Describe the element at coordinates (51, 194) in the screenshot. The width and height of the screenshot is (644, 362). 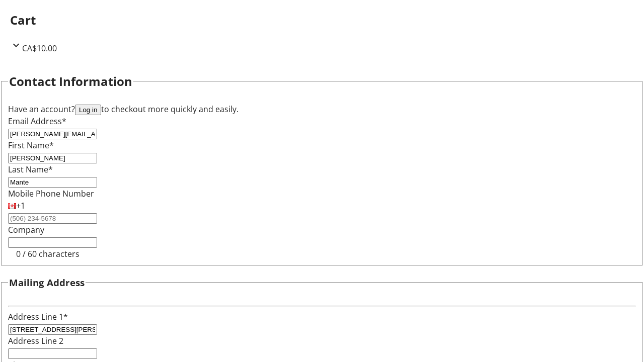
I see `label: Mobile Phone Number` at that location.